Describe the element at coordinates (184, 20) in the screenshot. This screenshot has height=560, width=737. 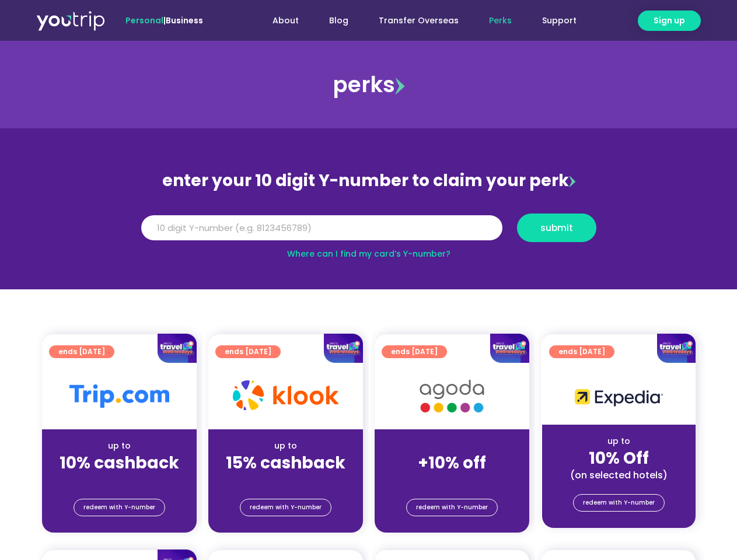
I see `a: Business` at that location.